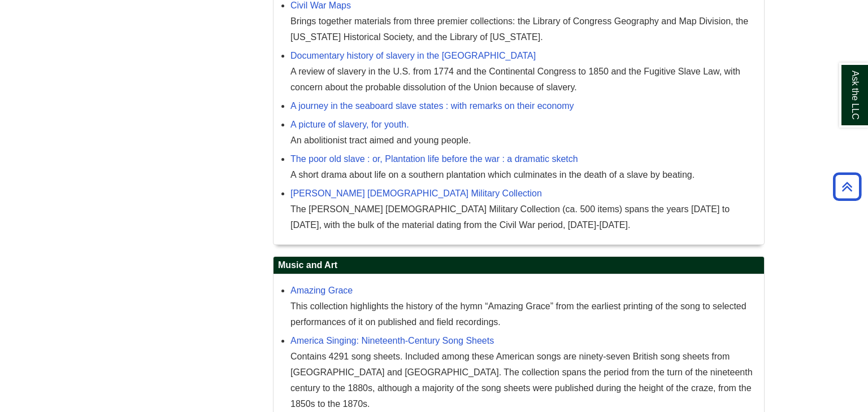  I want to click on a: Back to Top, so click(846, 186).